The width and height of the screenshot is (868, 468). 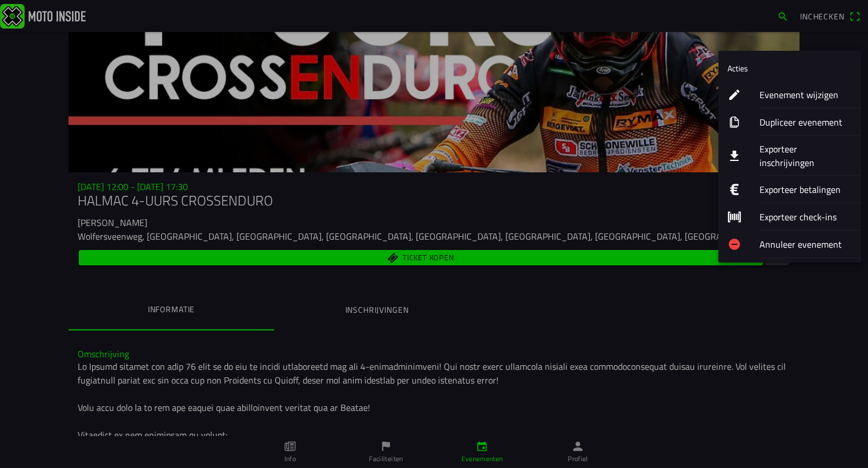 I want to click on ion-label: Dupliceer evenement, so click(x=806, y=122).